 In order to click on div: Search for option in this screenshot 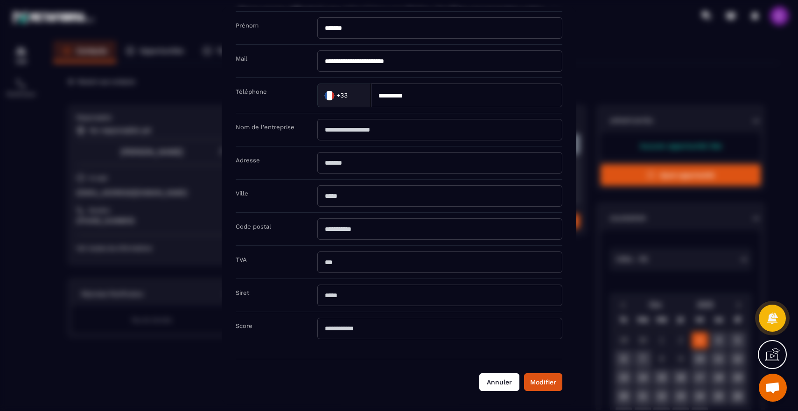, I will do `click(344, 95)`.